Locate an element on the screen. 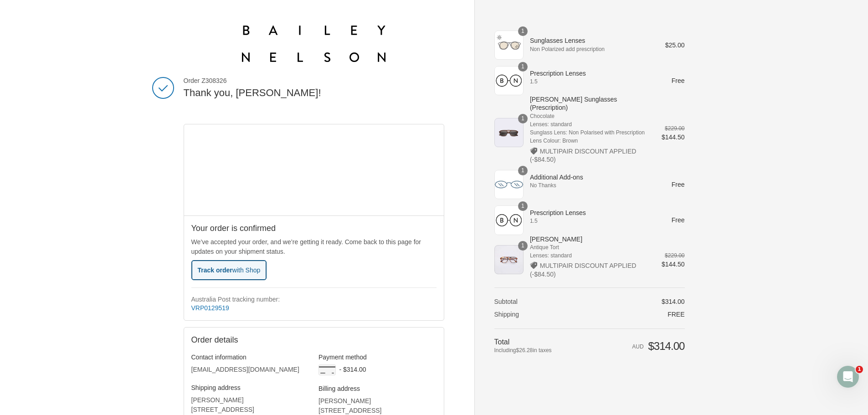 This screenshot has height=415, width=868. span: - $314.00 is located at coordinates (352, 369).